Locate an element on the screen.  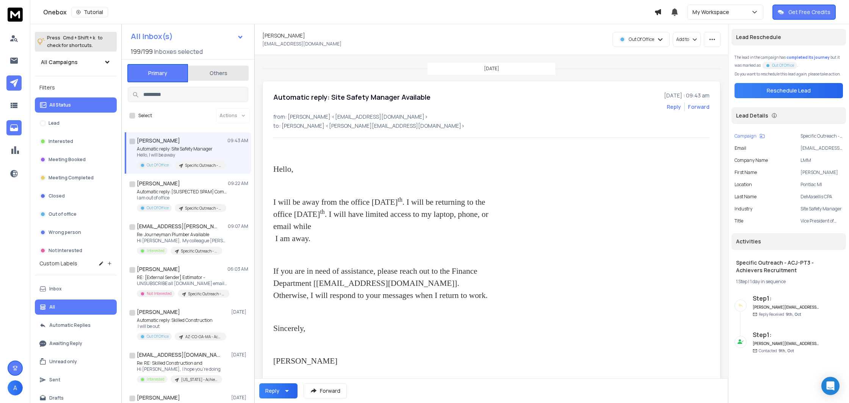
button: Lead is located at coordinates (76, 123).